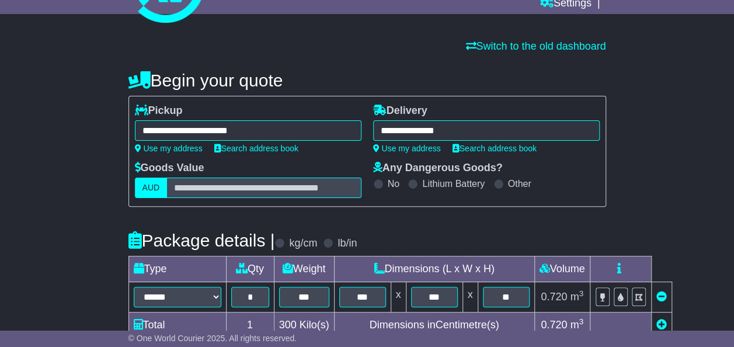 The height and width of the screenshot is (347, 734). Describe the element at coordinates (159, 111) in the screenshot. I see `label: Pickup` at that location.